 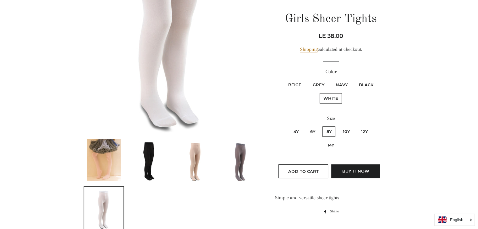 What do you see at coordinates (303, 172) in the screenshot?
I see `span: Add to Cart` at bounding box center [303, 172].